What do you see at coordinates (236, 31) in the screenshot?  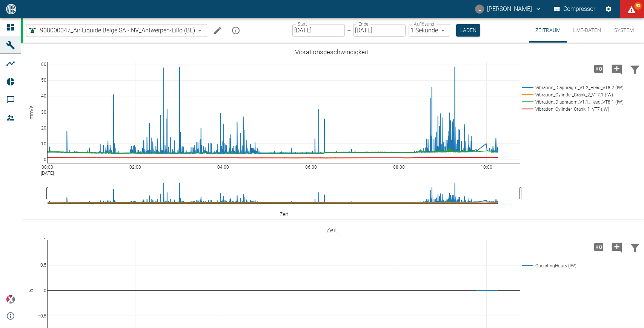 I see `button: mission info` at bounding box center [236, 31].